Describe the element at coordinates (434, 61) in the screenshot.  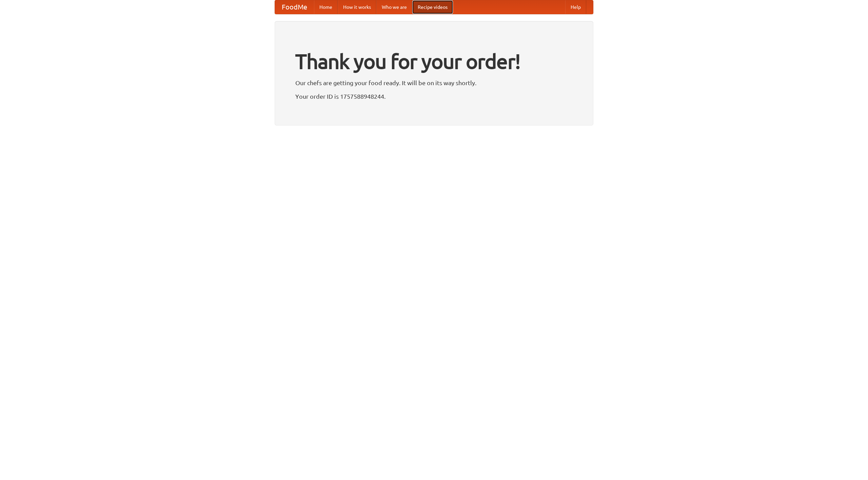
I see `h1: Thank you for your order!` at that location.